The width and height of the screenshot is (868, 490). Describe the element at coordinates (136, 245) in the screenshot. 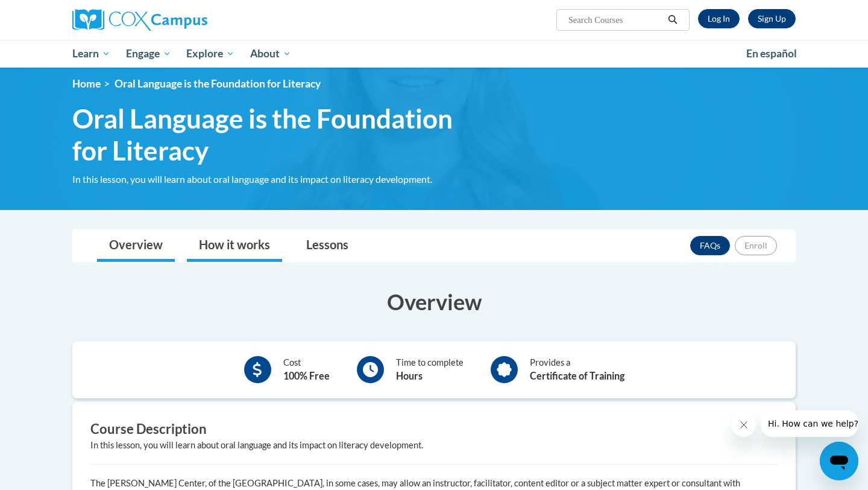

I see `a: Overview` at that location.